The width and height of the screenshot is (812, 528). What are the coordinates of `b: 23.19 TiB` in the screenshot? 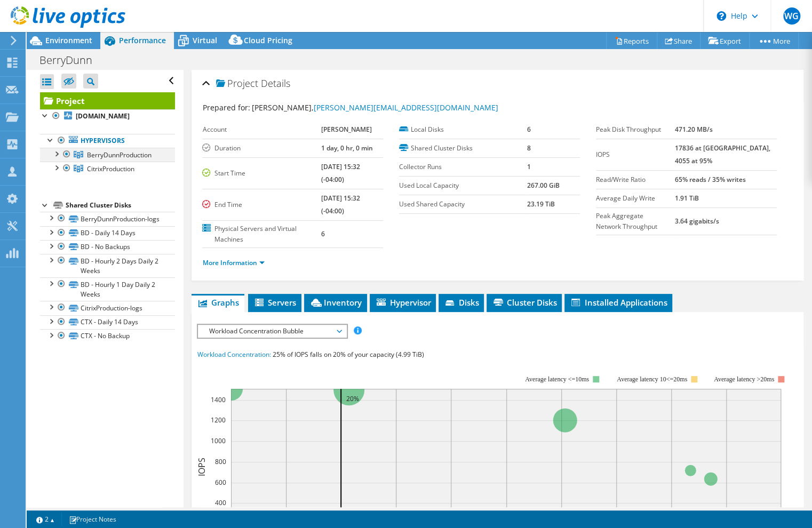 It's located at (541, 204).